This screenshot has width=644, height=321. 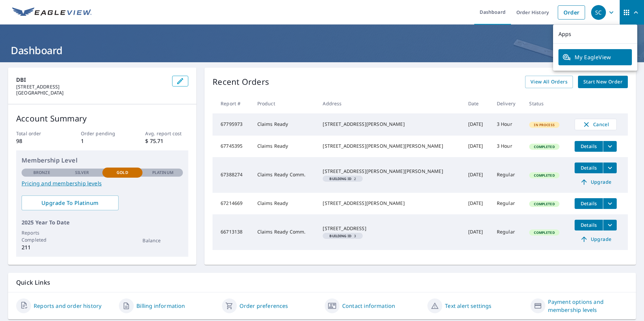 I want to click on button: Cancel, so click(x=595, y=124).